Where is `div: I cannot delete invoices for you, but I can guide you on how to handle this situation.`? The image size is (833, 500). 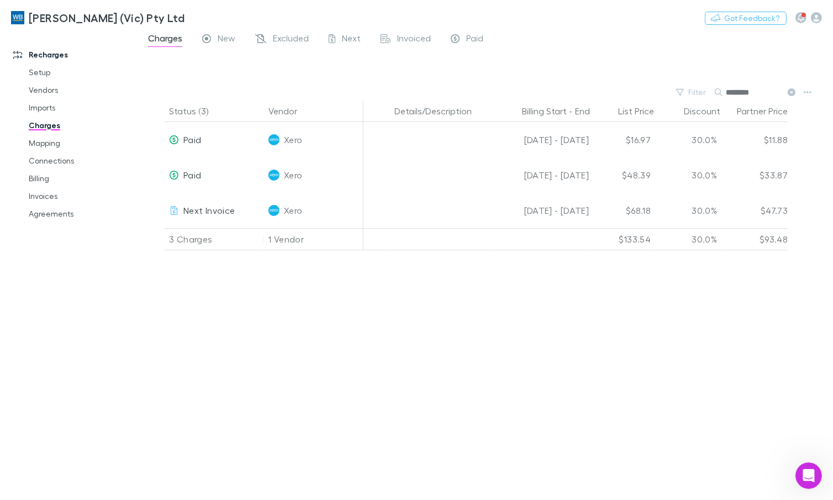
div: I cannot delete invoices for you, but I can guide you on how to handle this situation. is located at coordinates (110, 54).